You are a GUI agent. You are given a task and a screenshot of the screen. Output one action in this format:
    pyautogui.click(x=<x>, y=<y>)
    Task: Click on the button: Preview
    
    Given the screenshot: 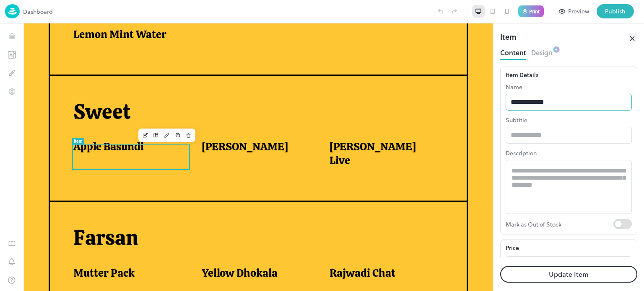 What is the action you would take?
    pyautogui.click(x=574, y=12)
    